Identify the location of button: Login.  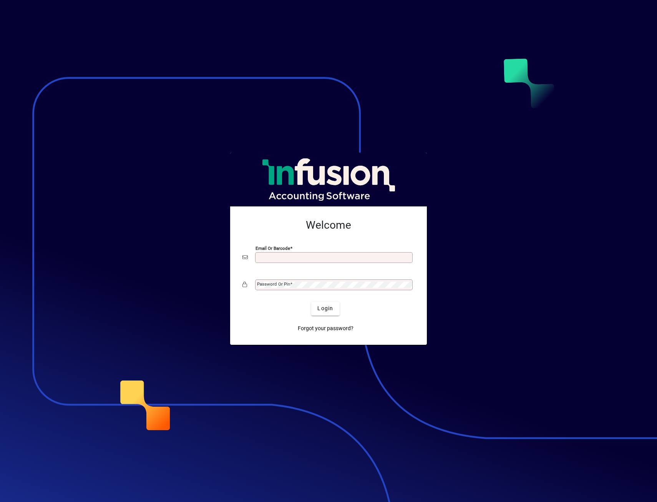
(325, 309).